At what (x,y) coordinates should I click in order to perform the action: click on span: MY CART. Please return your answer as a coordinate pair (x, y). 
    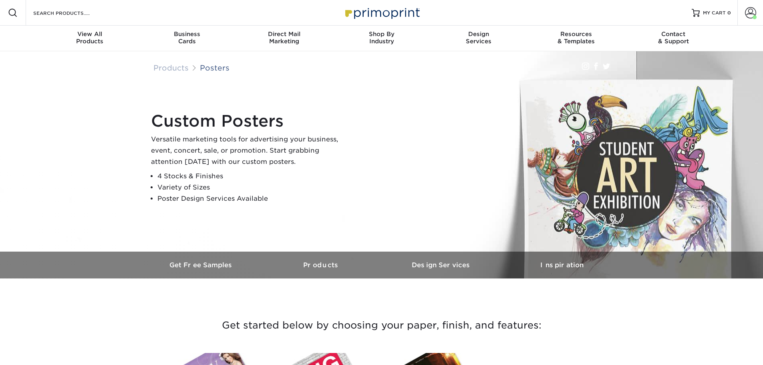
    Looking at the image, I should click on (714, 13).